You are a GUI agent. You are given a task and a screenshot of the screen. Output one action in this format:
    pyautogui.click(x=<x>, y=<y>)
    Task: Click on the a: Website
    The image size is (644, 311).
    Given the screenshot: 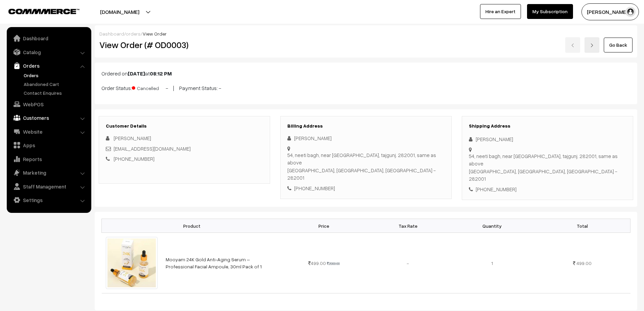 What is the action you would take?
    pyautogui.click(x=48, y=132)
    